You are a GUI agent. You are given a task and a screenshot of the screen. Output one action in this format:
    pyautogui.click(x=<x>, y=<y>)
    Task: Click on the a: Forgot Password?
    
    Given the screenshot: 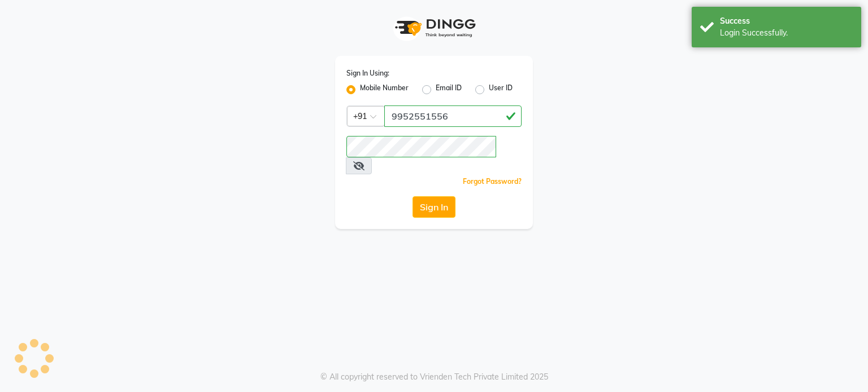 What is the action you would take?
    pyautogui.click(x=492, y=181)
    